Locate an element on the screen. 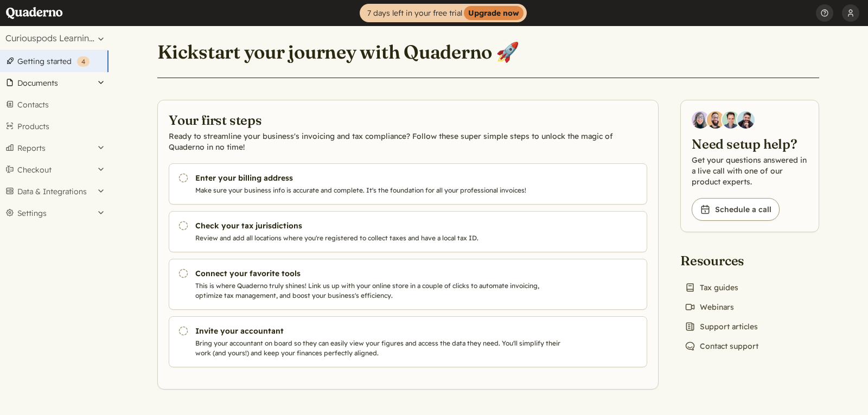 The width and height of the screenshot is (868, 415). a: Contact support is located at coordinates (722, 346).